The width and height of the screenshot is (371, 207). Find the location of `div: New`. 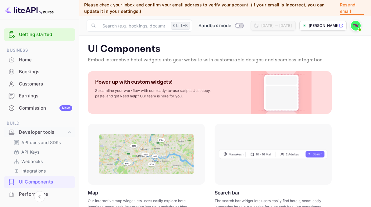

div: New is located at coordinates (66, 108).